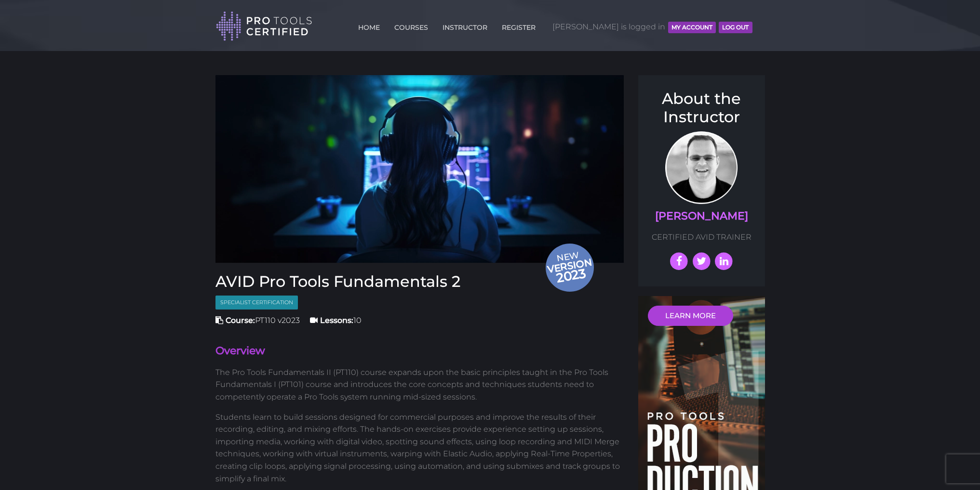 This screenshot has width=980, height=490. Describe the element at coordinates (690, 316) in the screenshot. I see `a: LEARN MORE` at that location.